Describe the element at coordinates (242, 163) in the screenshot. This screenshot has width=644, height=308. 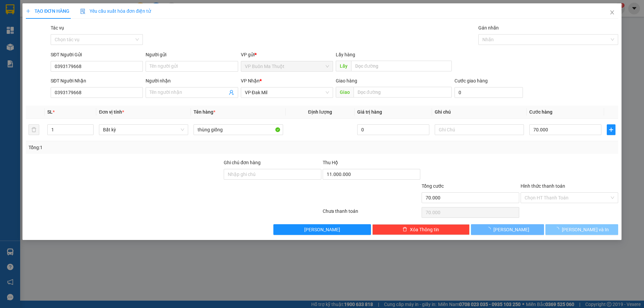
I see `label: Ghi chú đơn hàng` at that location.